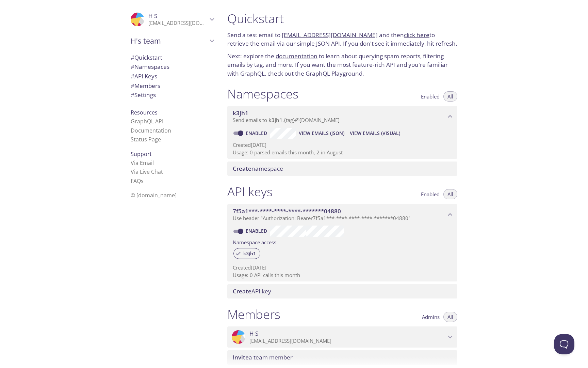 The height and width of the screenshot is (368, 588). What do you see at coordinates (246, 253) in the screenshot?
I see `div: k3jh1` at bounding box center [246, 253].